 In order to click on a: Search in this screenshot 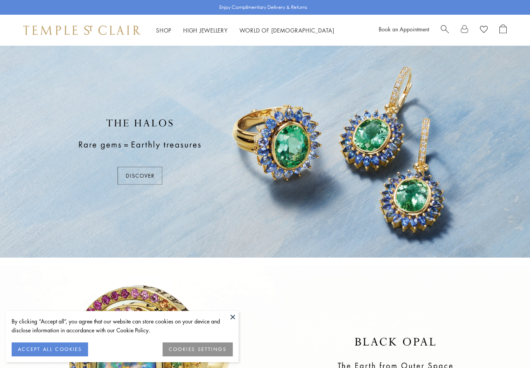, I will do `click(444, 30)`.